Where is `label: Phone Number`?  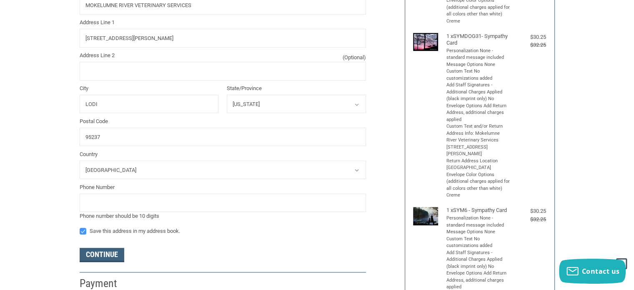 label: Phone Number is located at coordinates (223, 187).